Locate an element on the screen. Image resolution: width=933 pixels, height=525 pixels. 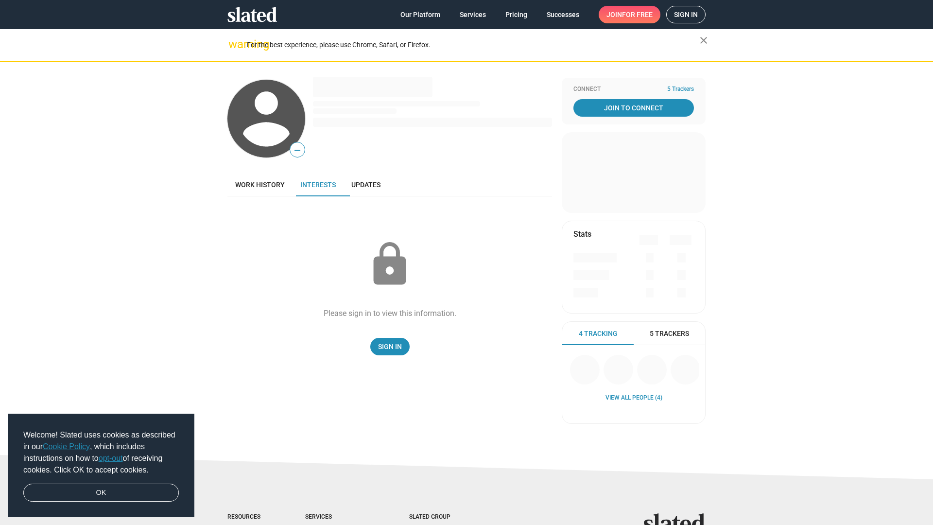
span: Our Platform is located at coordinates (421, 15).